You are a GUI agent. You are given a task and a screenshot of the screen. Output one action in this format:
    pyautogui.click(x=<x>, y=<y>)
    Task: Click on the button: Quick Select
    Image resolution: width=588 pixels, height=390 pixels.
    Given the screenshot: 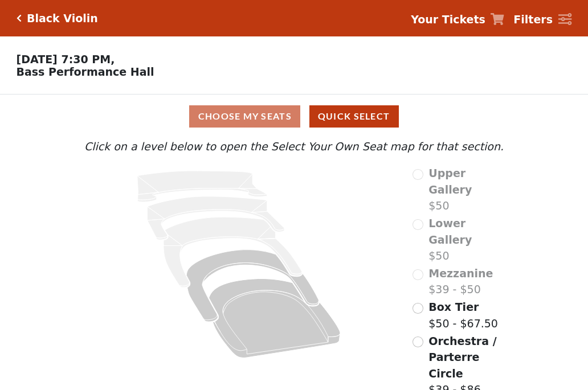 What is the action you would take?
    pyautogui.click(x=354, y=116)
    